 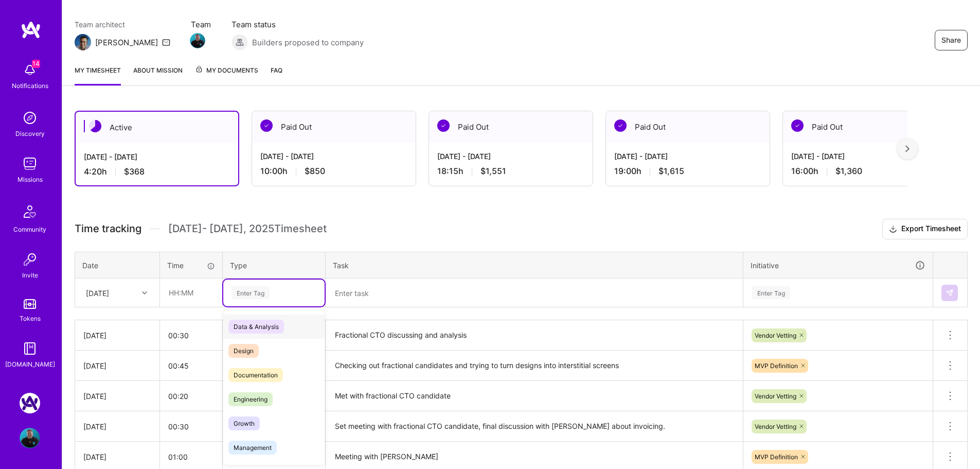 I want to click on button: Export Timesheet, so click(x=925, y=229).